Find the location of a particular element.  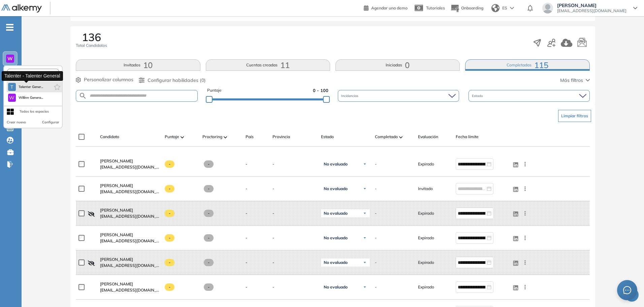

span: Más filtros is located at coordinates (572, 80).